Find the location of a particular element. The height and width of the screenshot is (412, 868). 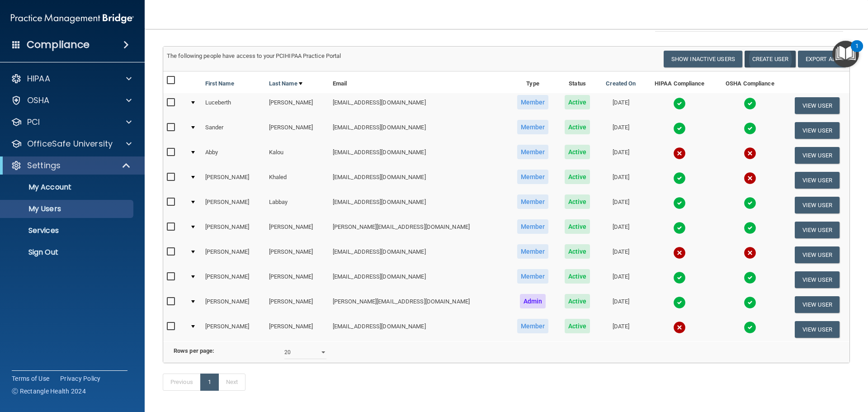

a: PCI is located at coordinates (71, 122).